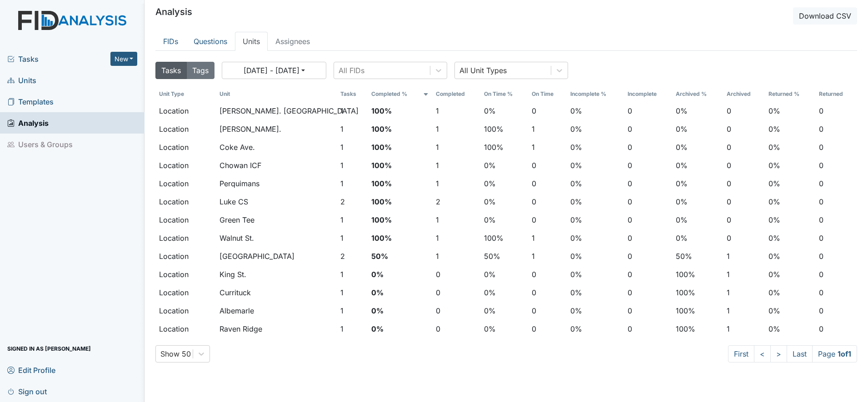  Describe the element at coordinates (59, 59) in the screenshot. I see `a: Tasks` at that location.